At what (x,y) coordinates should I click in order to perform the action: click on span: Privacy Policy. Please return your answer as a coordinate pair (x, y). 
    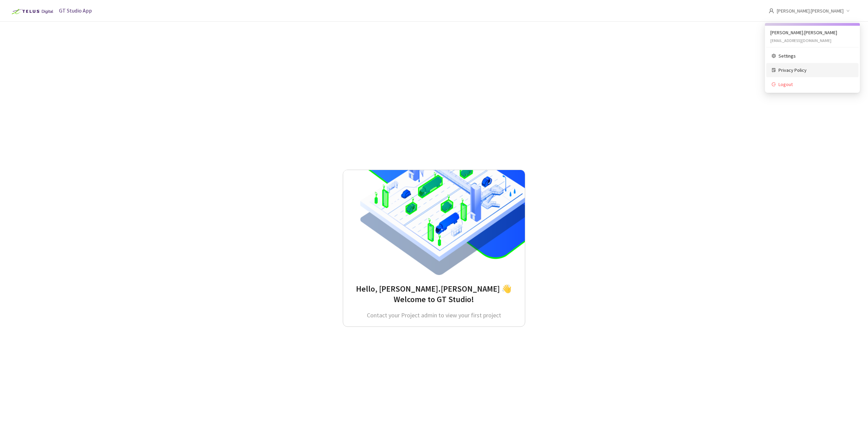
    Looking at the image, I should click on (816, 70).